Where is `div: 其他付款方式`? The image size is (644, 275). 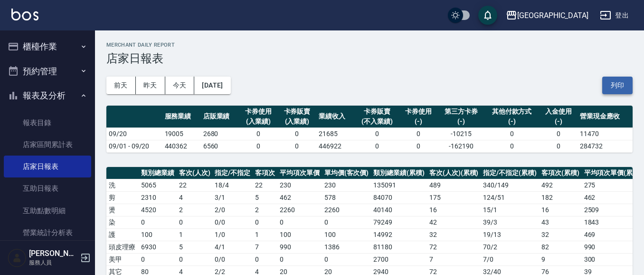 div: 其他付款方式 is located at coordinates (512, 111).